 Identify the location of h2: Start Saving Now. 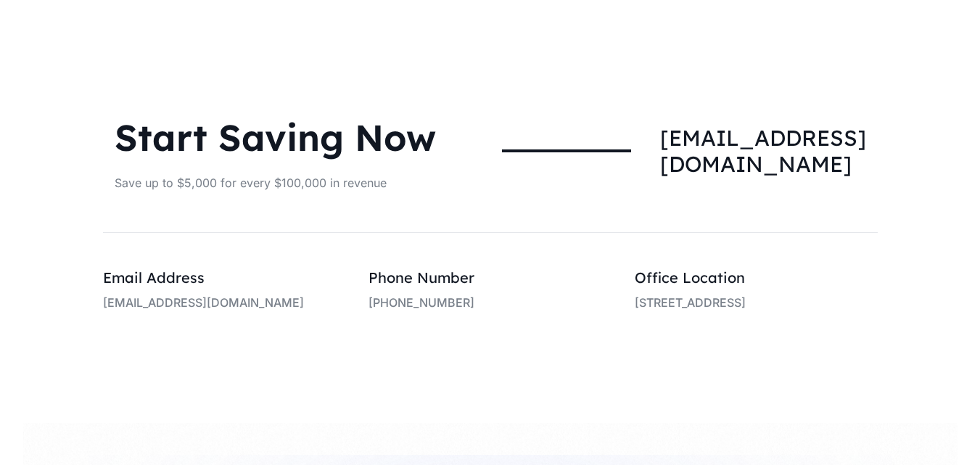
(296, 138).